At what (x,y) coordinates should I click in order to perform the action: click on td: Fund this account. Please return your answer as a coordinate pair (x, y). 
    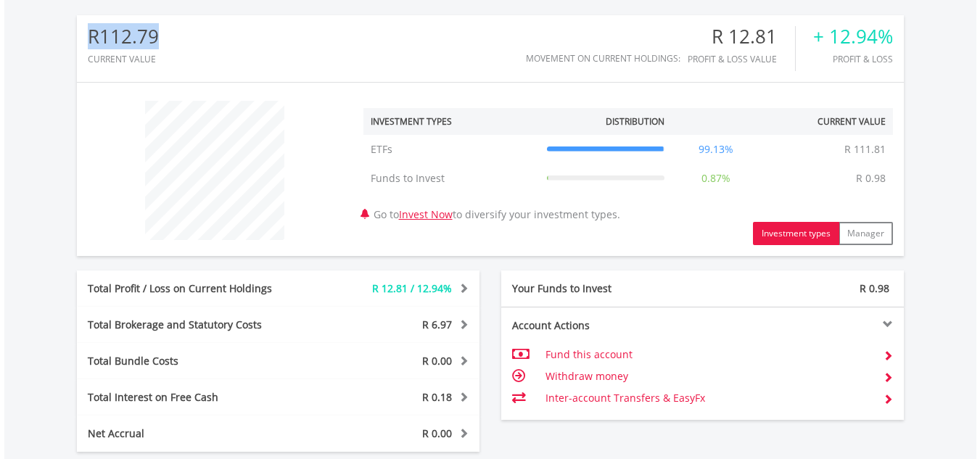
    Looking at the image, I should click on (708, 355).